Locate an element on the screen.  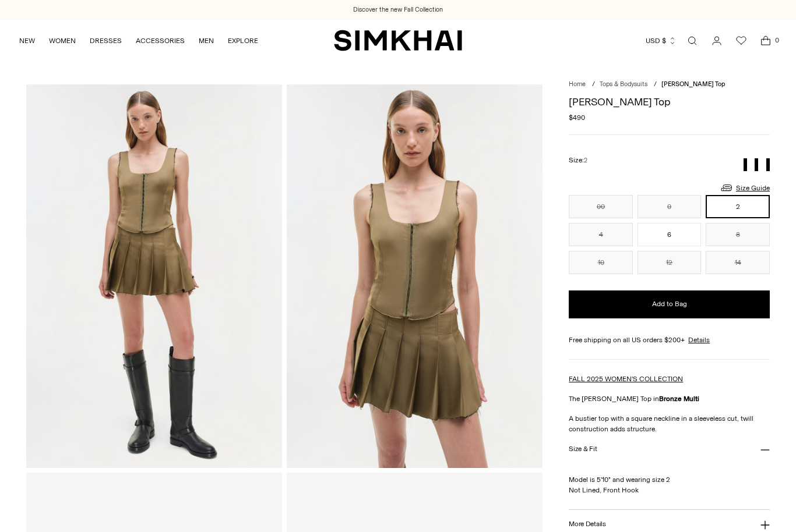
a: Wishlist is located at coordinates (741, 41).